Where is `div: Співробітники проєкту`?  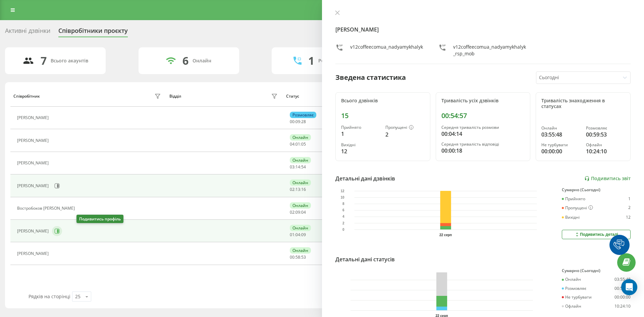 div: Співробітники проєкту is located at coordinates (93, 32).